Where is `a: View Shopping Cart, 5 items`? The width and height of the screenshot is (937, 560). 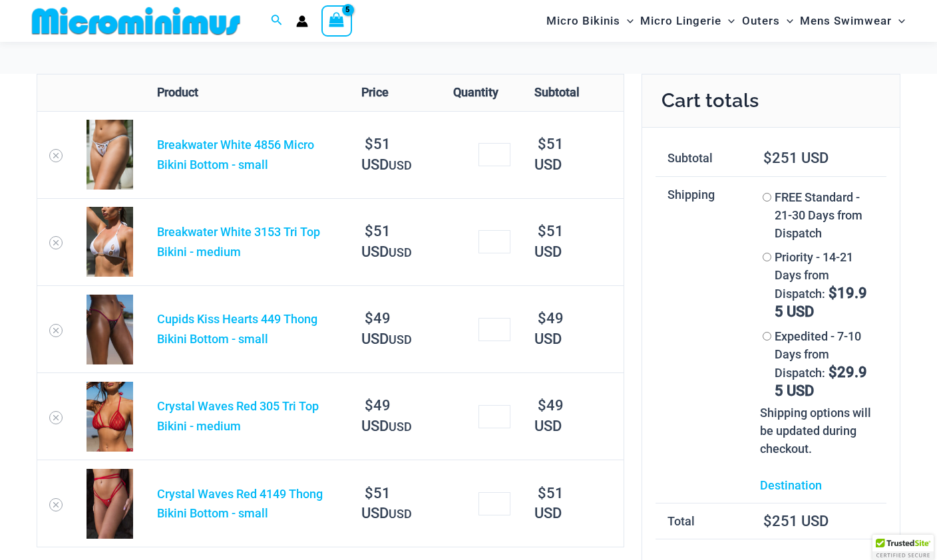 a: View Shopping Cart, 5 items is located at coordinates (337, 20).